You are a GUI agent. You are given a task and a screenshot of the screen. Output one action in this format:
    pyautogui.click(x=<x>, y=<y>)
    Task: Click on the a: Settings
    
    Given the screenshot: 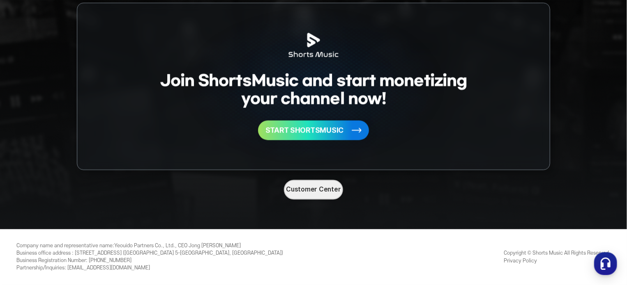 What is the action you would take?
    pyautogui.click(x=132, y=227)
    